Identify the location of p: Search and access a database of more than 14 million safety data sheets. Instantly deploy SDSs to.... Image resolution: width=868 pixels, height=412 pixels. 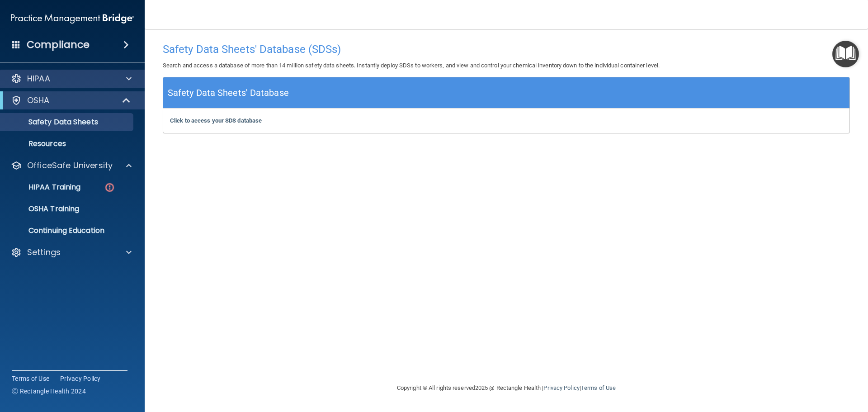
(506, 65).